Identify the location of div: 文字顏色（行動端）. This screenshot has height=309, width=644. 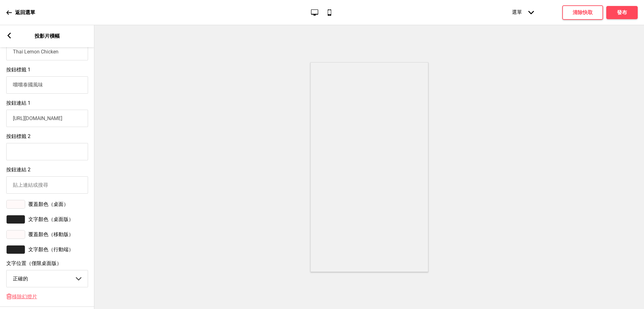
(47, 250).